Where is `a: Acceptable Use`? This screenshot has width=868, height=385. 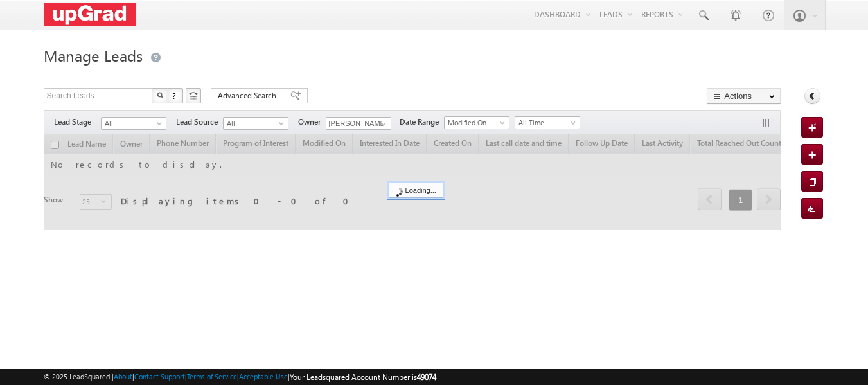
a: Acceptable Use is located at coordinates (263, 376).